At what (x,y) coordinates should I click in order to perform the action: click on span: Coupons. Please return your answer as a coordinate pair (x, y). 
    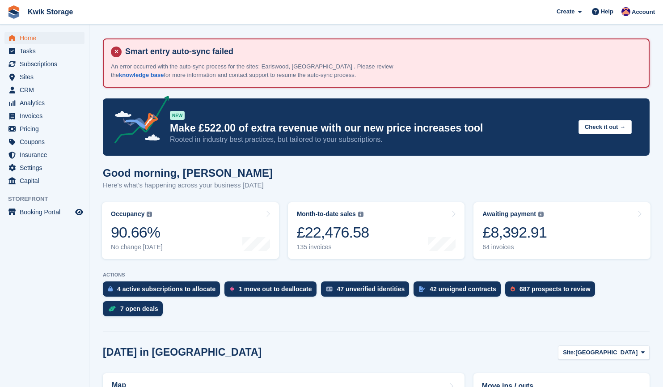
    Looking at the image, I should click on (47, 142).